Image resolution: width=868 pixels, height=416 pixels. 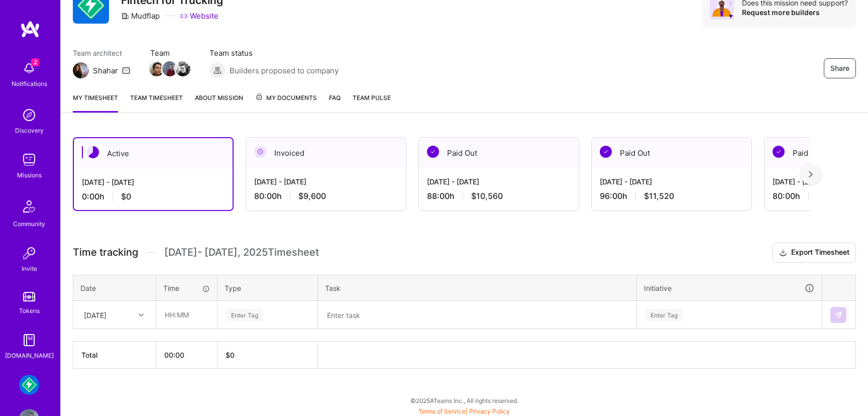 I want to click on i: icon CompanyGray, so click(x=125, y=16).